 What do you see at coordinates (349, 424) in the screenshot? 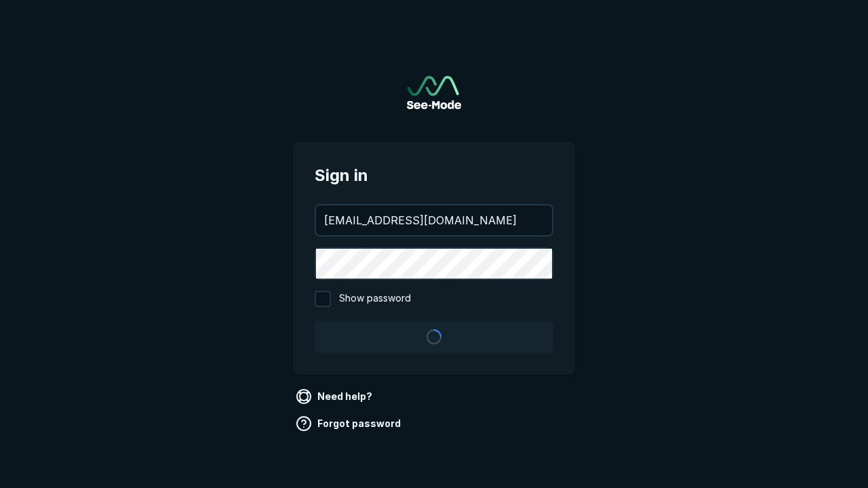
I see `a: Forgot password` at bounding box center [349, 424].